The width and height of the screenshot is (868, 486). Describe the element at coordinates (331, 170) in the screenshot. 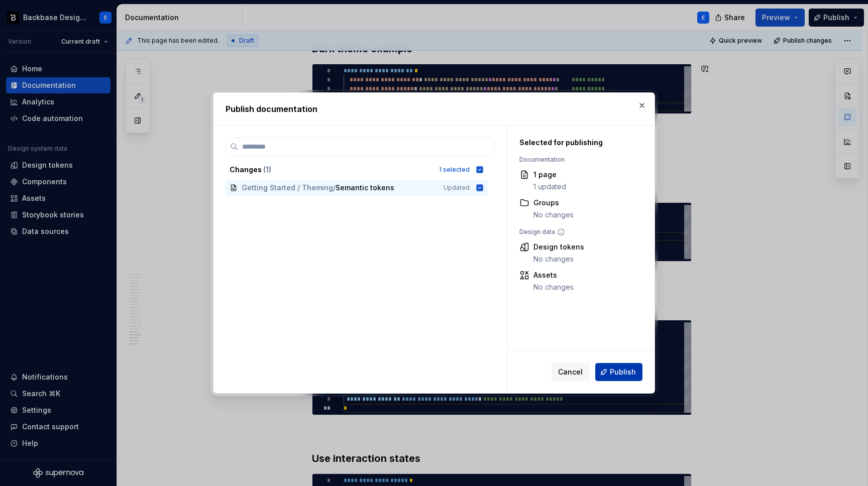

I see `div: Changes` at that location.